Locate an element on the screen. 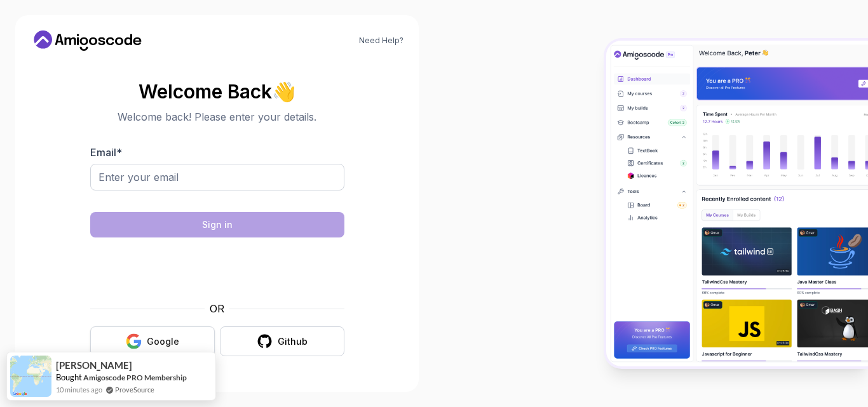 The image size is (868, 407). img: provesource social proof notification image is located at coordinates (31, 376).